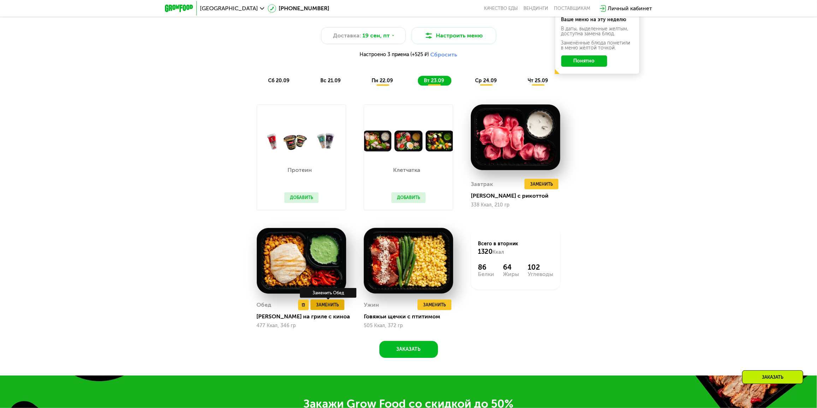 The width and height of the screenshot is (817, 408). I want to click on span: вс 21.09, so click(331, 81).